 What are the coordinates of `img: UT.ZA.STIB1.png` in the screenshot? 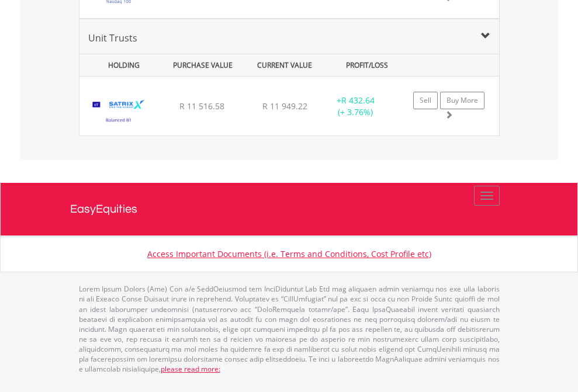 It's located at (119, 111).